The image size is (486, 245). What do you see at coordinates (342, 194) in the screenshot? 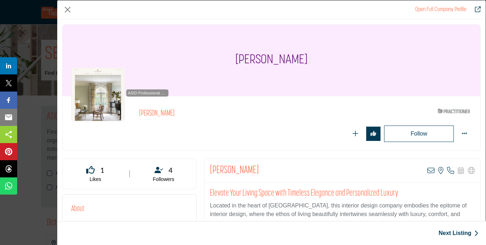
I see `h2: Elevate Your Living Space with Timeless Elegance and Personalized Luxury` at bounding box center [342, 194].